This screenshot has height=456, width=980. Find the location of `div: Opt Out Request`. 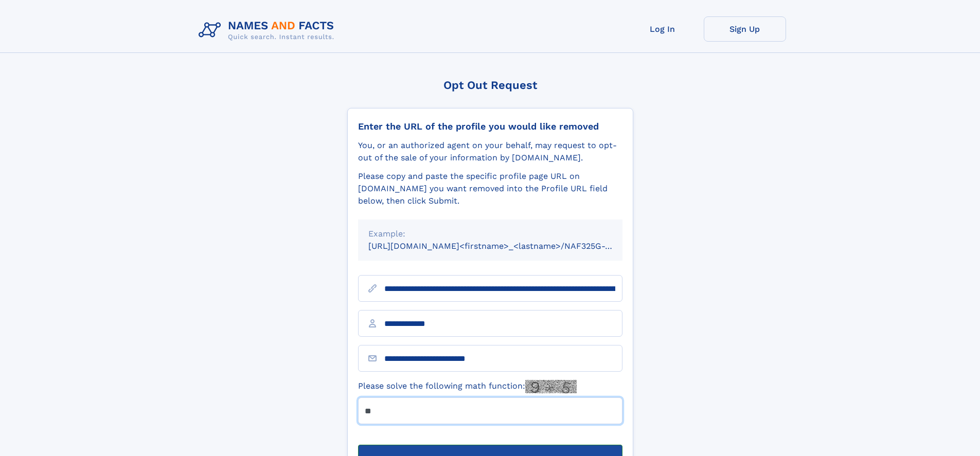

div: Opt Out Request is located at coordinates (490, 85).